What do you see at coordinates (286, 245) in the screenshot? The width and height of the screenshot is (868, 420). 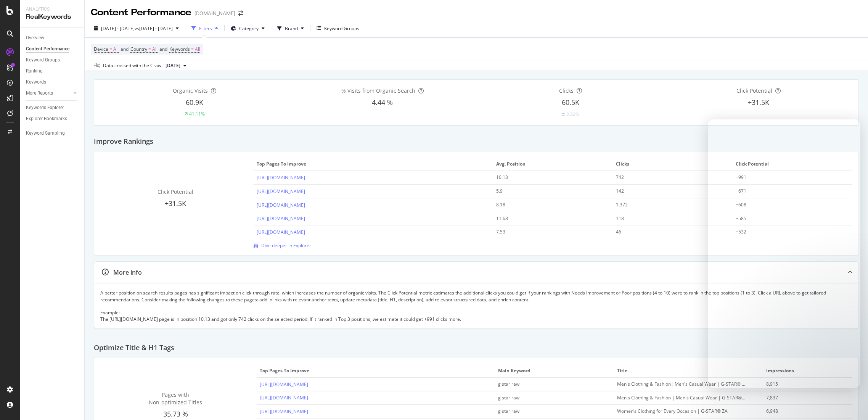 I see `span: Dive deeper in Explorer` at bounding box center [286, 245].